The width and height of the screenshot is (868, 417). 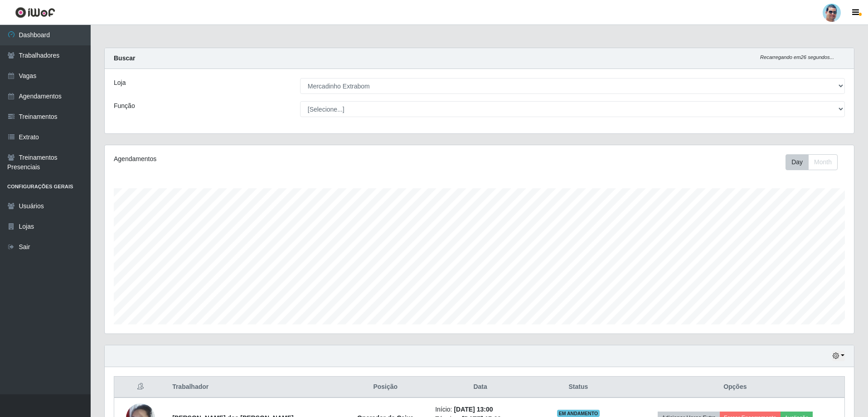 I want to click on div: Toolbar with button groups, so click(x=815, y=162).